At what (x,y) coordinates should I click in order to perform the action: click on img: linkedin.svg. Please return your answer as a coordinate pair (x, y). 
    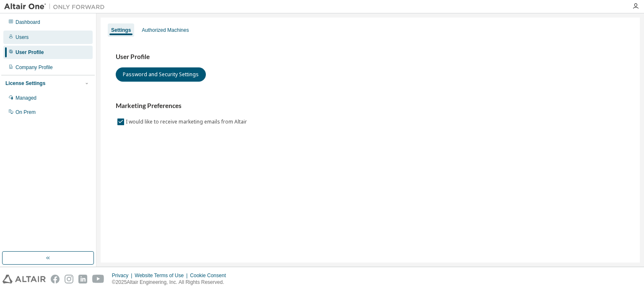
    Looking at the image, I should click on (83, 279).